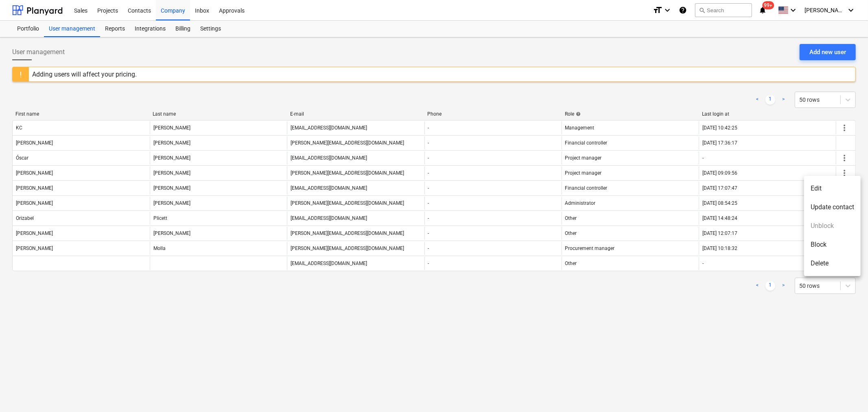  What do you see at coordinates (832, 263) in the screenshot?
I see `li: Delete` at bounding box center [832, 263].